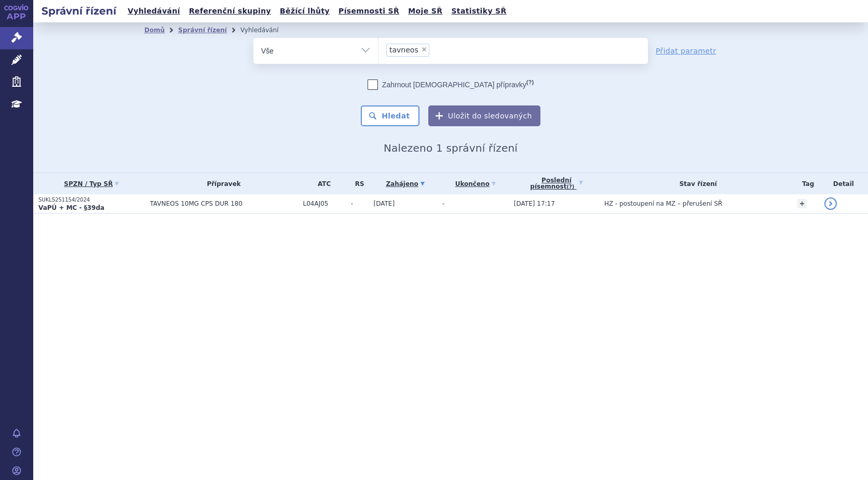  What do you see at coordinates (557, 183) in the screenshot?
I see `a: Poslednípísemnost(?)` at bounding box center [557, 183].